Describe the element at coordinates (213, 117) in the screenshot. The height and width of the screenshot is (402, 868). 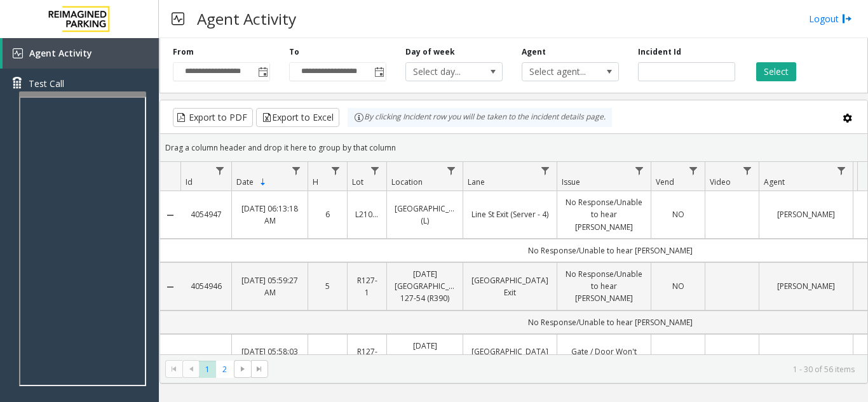
I see `button: Export to PDF` at that location.